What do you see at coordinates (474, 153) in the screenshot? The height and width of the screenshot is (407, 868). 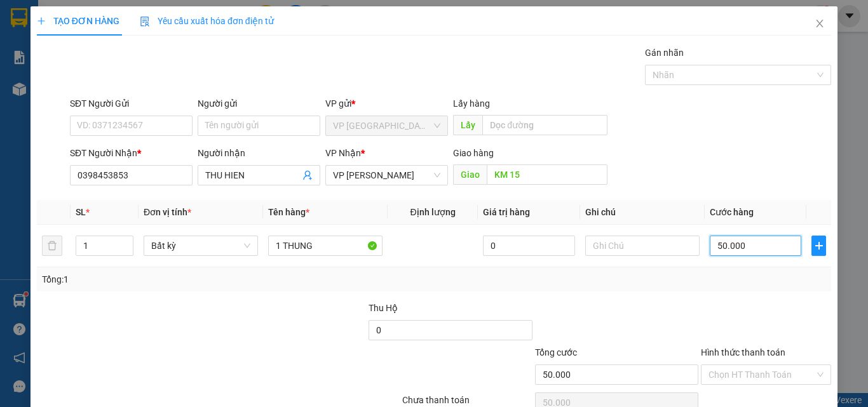 I see `span: Giao hàng` at bounding box center [474, 153].